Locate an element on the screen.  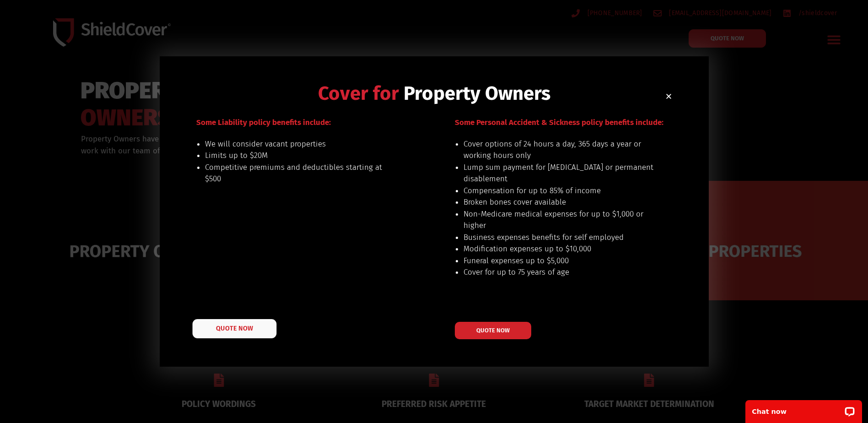
li: Broken bones cover available is located at coordinates (558, 203).